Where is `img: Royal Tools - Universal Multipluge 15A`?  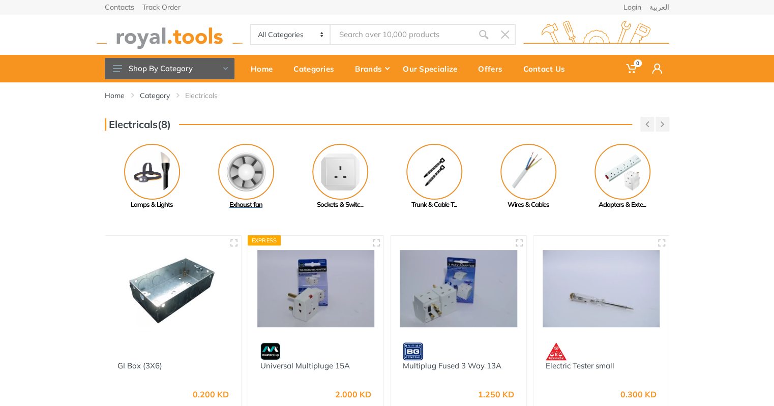 img: Royal Tools - Universal Multipluge 15A is located at coordinates (316, 289).